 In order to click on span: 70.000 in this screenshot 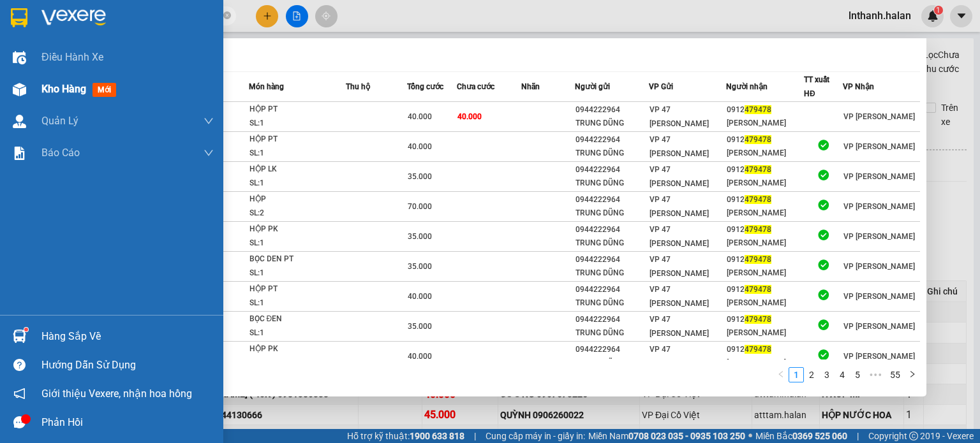, I will do `click(420, 206)`.